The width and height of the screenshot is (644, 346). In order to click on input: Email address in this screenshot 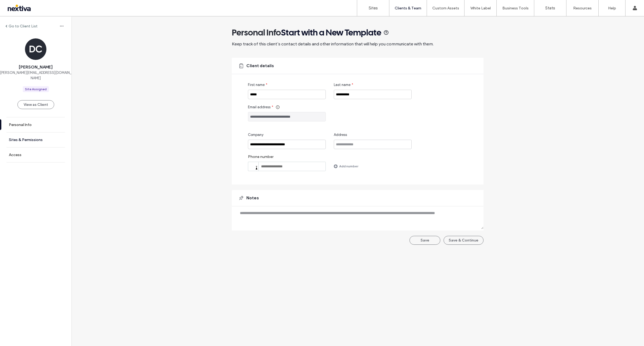, I will do `click(287, 116)`.